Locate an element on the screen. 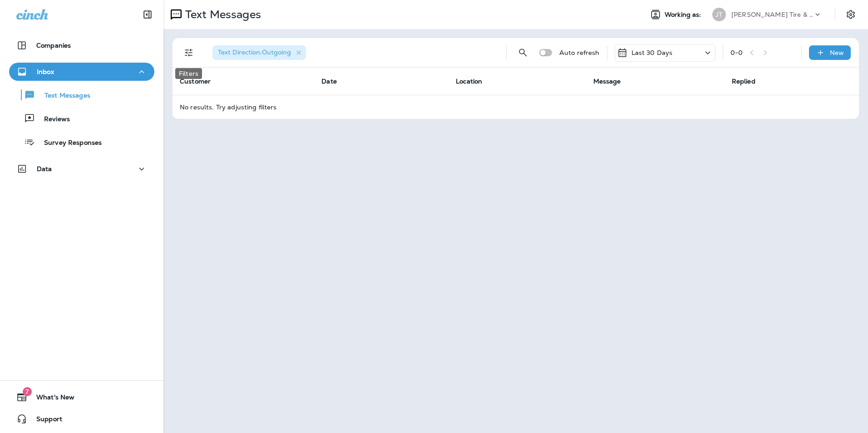  button: Collapse Sidebar is located at coordinates (148, 15).